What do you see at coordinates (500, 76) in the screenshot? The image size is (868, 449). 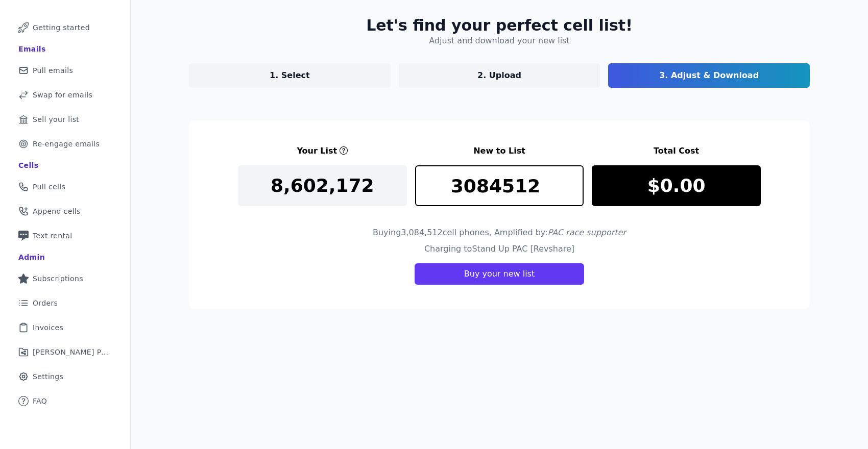 I see `p: 2. Upload` at bounding box center [500, 76].